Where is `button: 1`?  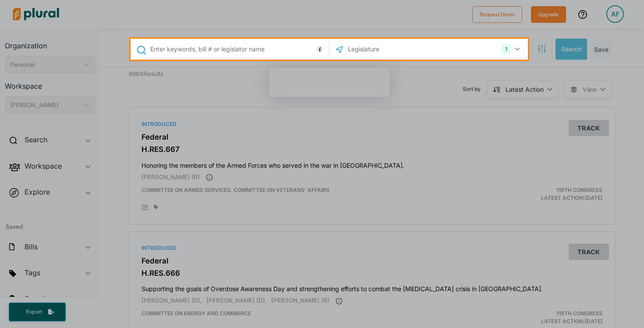
button: 1 is located at coordinates (512, 49).